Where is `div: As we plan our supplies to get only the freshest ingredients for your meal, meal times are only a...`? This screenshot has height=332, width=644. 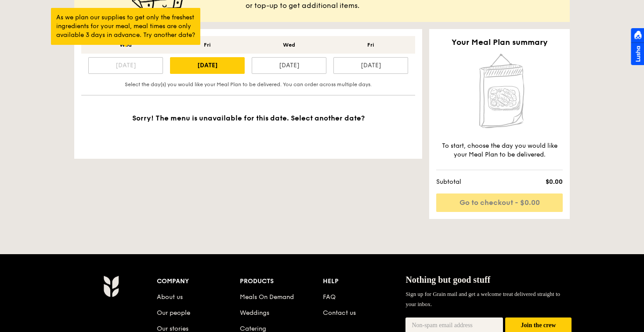 div: As we plan our supplies to get only the freshest ingredients for your meal, meal times are only a... is located at coordinates (126, 27).